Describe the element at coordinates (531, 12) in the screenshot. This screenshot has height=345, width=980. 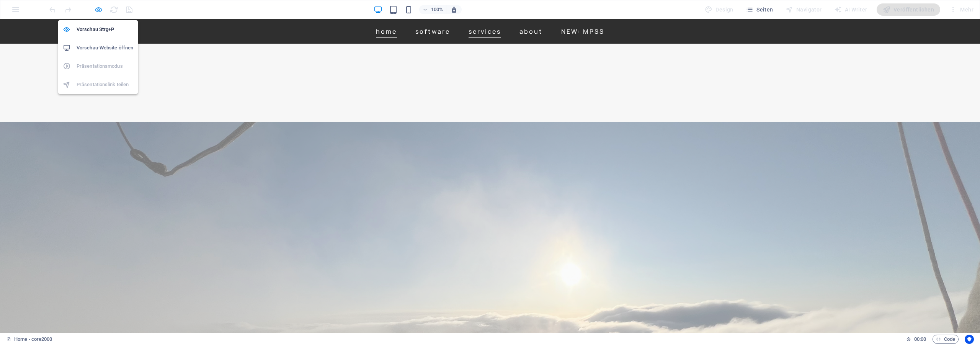
I see `a: about` at that location.